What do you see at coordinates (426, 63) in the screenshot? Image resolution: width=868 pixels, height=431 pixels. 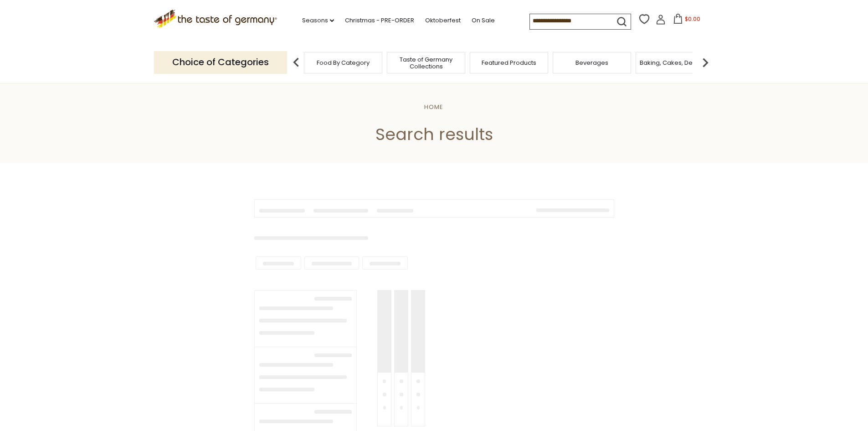 I see `span: Taste of Germany Collections` at bounding box center [426, 63].